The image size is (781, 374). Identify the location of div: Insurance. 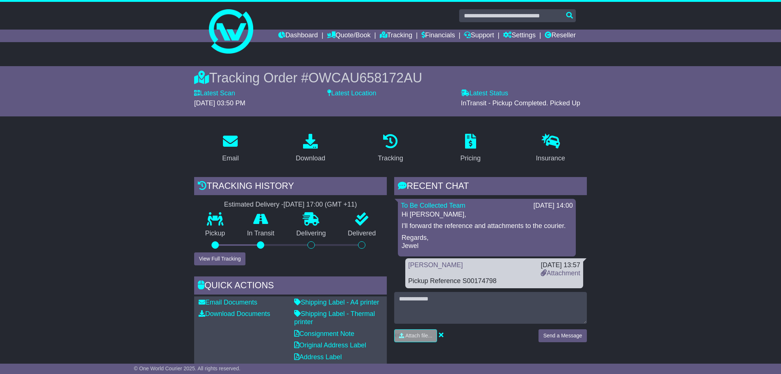
(550, 158).